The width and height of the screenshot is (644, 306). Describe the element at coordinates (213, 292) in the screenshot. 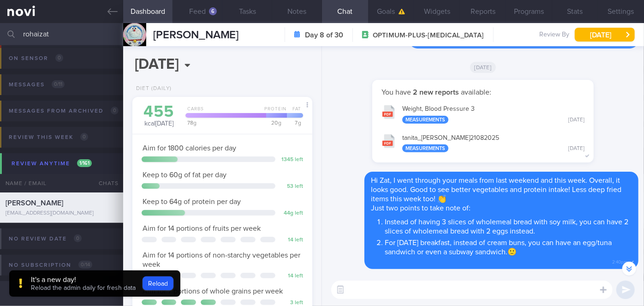

I see `span: Aim for 7 portions of whole grains per week` at that location.